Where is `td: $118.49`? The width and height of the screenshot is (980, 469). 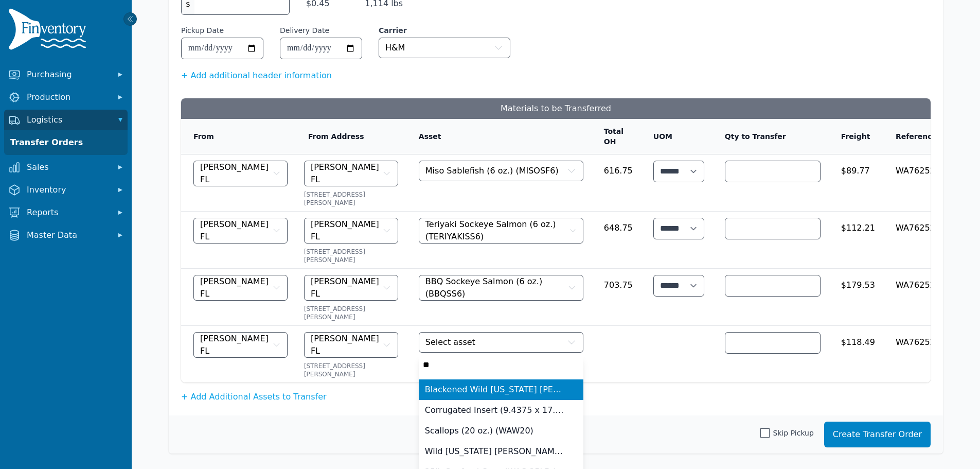 td: $118.49 is located at coordinates (855, 354).